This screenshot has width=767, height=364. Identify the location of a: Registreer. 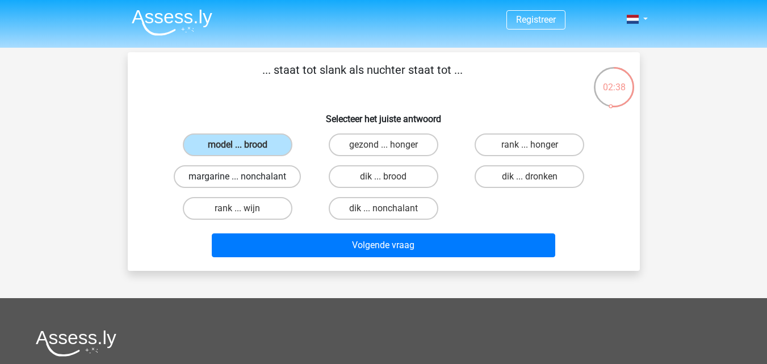
(536, 19).